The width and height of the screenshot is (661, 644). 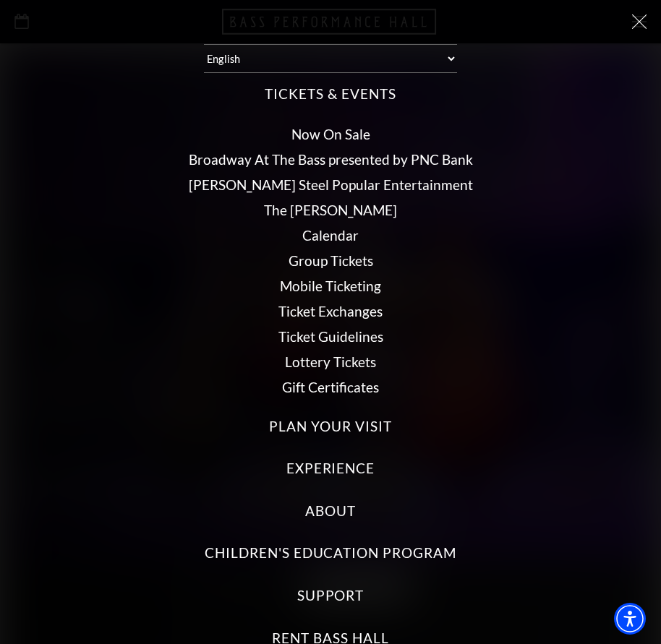 What do you see at coordinates (331, 553) in the screenshot?
I see `label: Children's Education Program` at bounding box center [331, 553].